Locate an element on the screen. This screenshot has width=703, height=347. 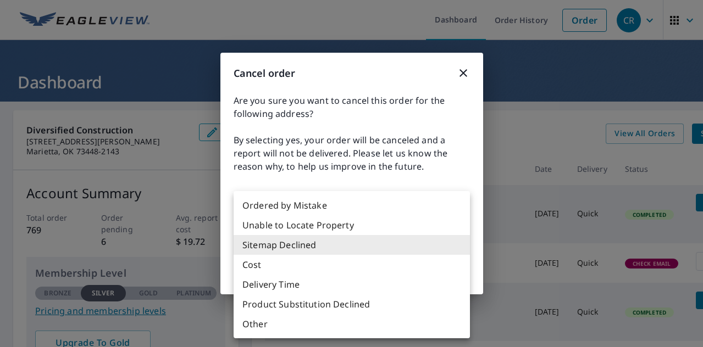
li: Other is located at coordinates (352, 324).